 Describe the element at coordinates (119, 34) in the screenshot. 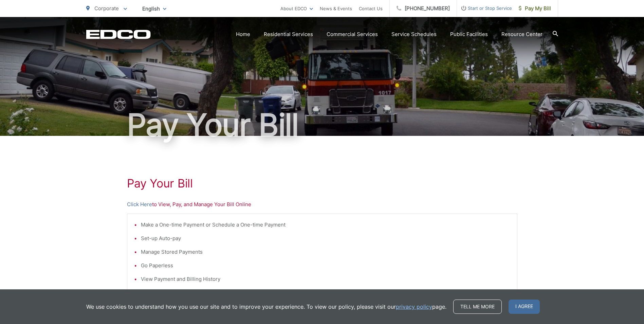

I see `a: EDCD logo. Return to the homepage.` at that location.